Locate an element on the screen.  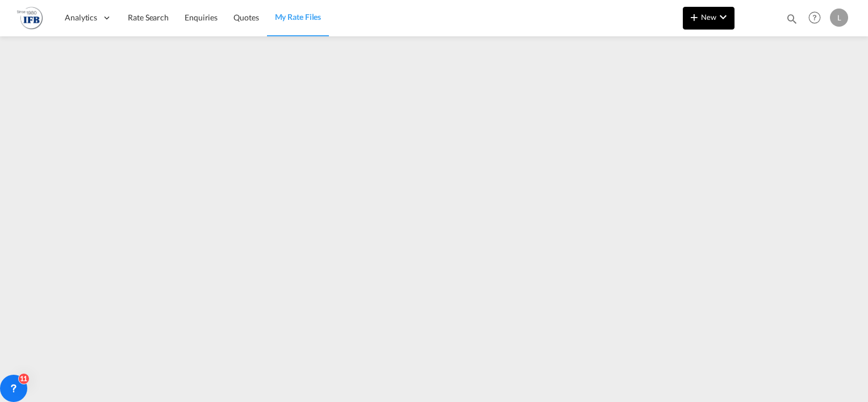
span: Rate Search is located at coordinates (148, 17).